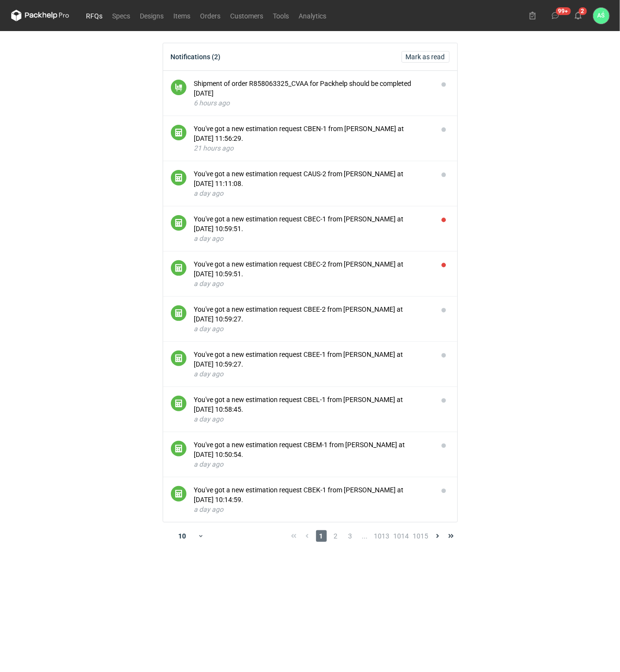  What do you see at coordinates (313, 15) in the screenshot?
I see `a: Analytics` at bounding box center [313, 15].